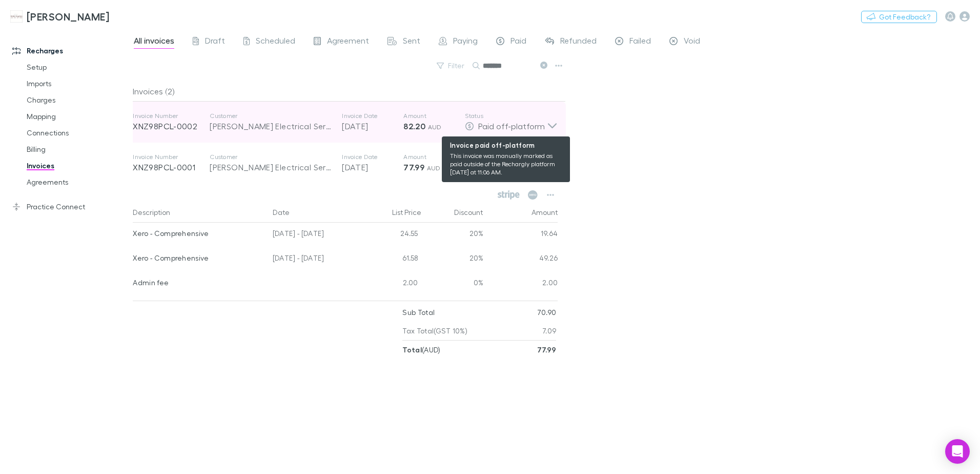 The height and width of the screenshot is (474, 980). Describe the element at coordinates (171, 126) in the screenshot. I see `p: XNZ98PCL-0002` at that location.